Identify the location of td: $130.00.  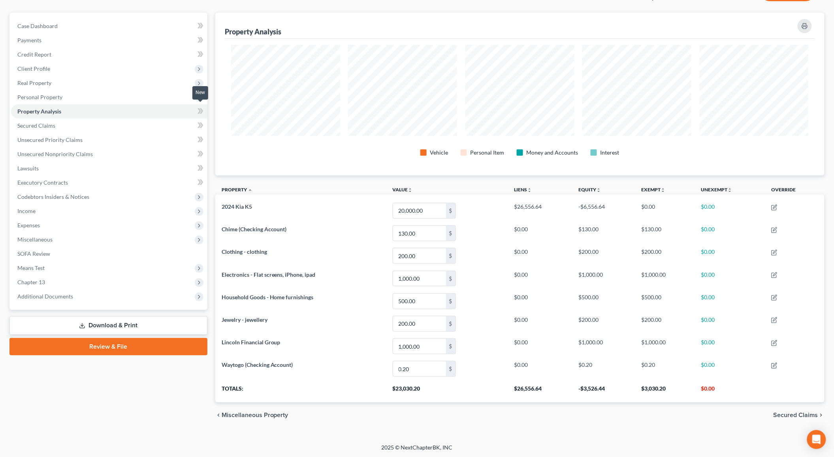
(604, 233).